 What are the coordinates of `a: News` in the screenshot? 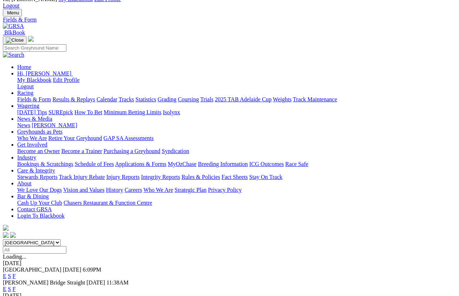 It's located at (24, 125).